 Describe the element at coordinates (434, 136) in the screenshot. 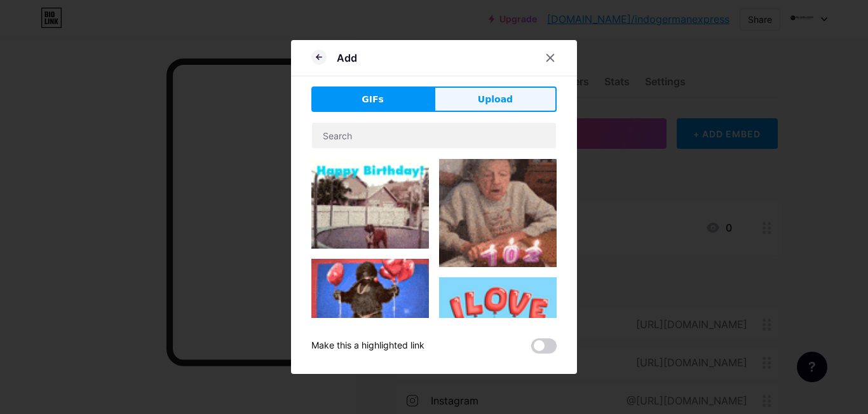

I see `input: Search` at that location.